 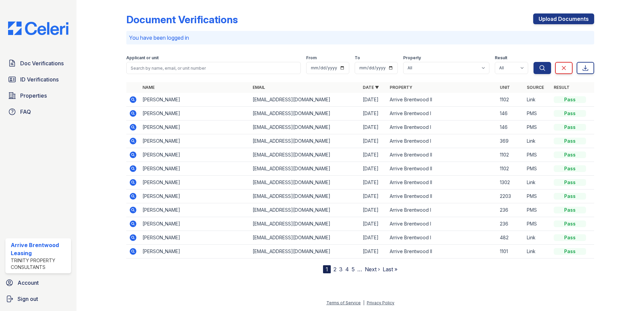 I want to click on a: Name, so click(x=149, y=87).